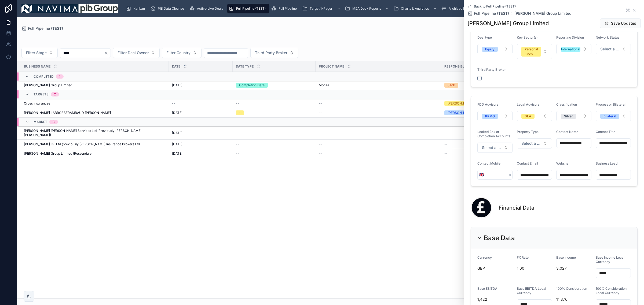 The width and height of the screenshot is (644, 305). What do you see at coordinates (415, 9) in the screenshot?
I see `span: Charts & Analytics` at bounding box center [415, 9].